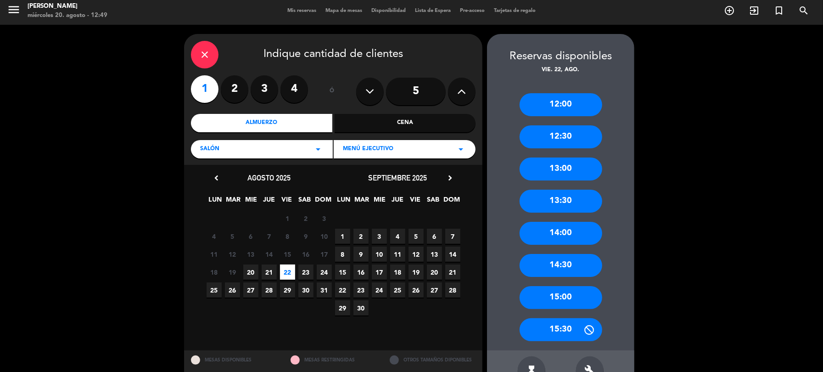 The image size is (823, 372). What do you see at coordinates (561, 169) in the screenshot?
I see `div: 13:00` at bounding box center [561, 169].